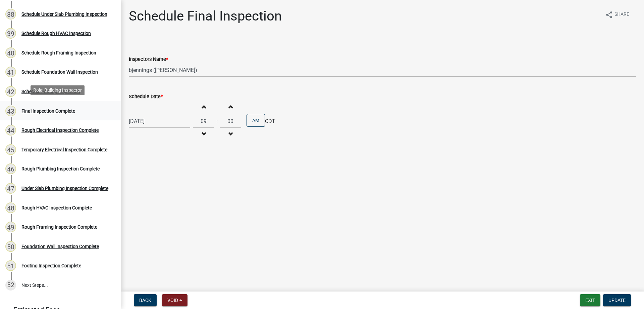 The width and height of the screenshot is (644, 309). What do you see at coordinates (145, 300) in the screenshot?
I see `button: Back` at bounding box center [145, 300].